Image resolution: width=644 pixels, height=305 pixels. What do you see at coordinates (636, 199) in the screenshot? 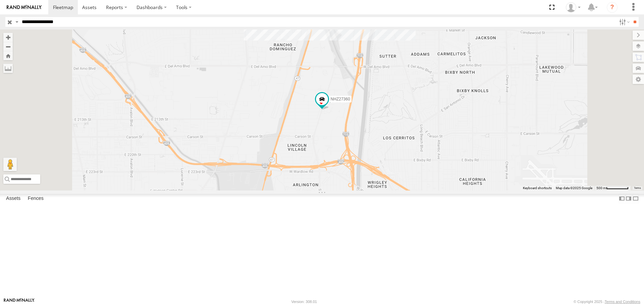
I see `label: Hide Summary Table` at bounding box center [636, 199].